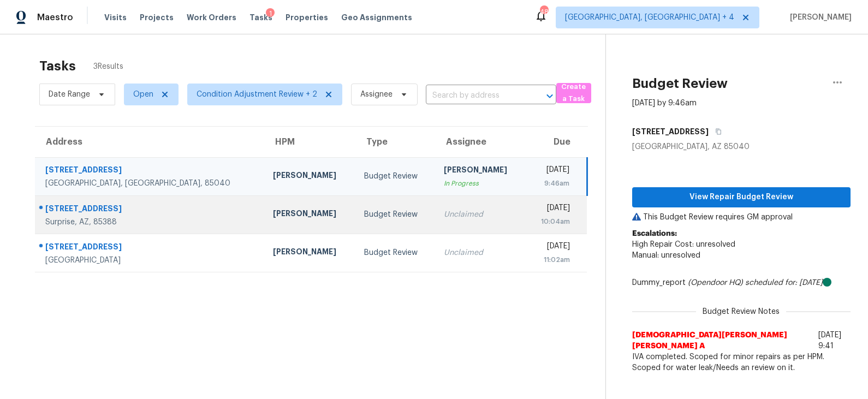  What do you see at coordinates (211, 18) in the screenshot?
I see `span: Work Orders` at bounding box center [211, 18].